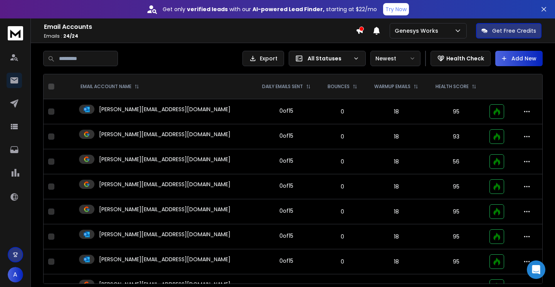  Describe the element at coordinates (456, 137) in the screenshot. I see `td: 93` at that location.